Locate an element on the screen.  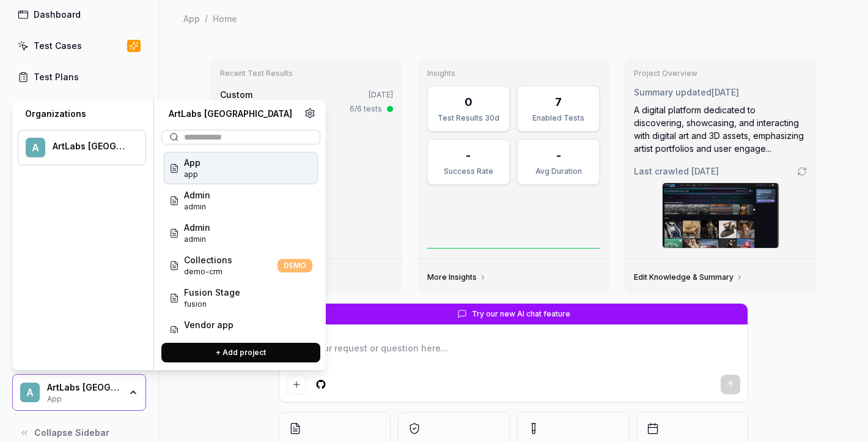
img: Screenshot is located at coordinates (721, 215).